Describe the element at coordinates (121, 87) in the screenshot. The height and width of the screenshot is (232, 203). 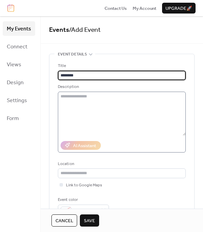
I see `div: Description` at that location.